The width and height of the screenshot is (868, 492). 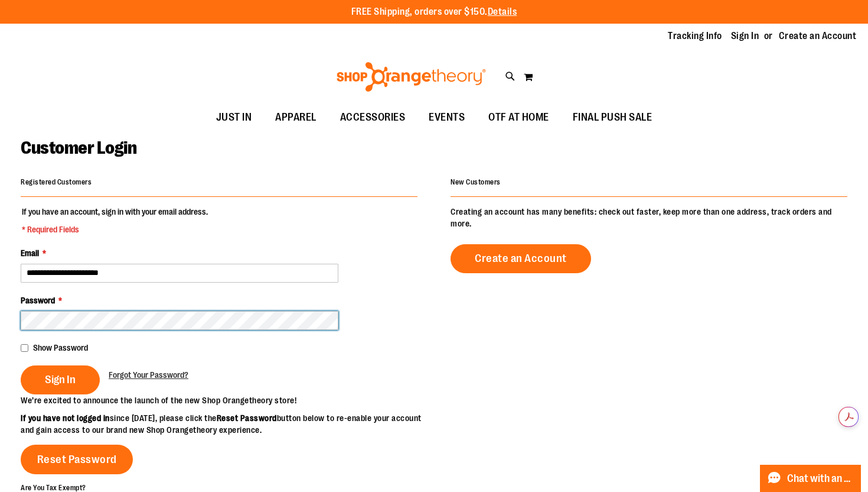 What do you see at coordinates (296, 117) in the screenshot?
I see `a: APPAREL` at bounding box center [296, 117].